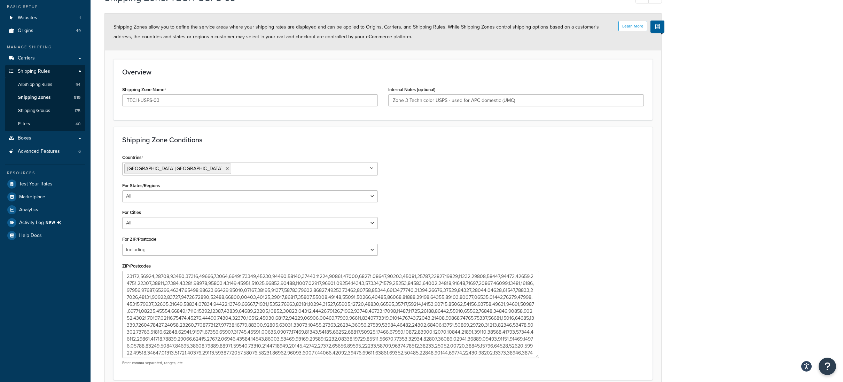 The width and height of the screenshot is (843, 382). I want to click on li: Shipping Groups, so click(45, 111).